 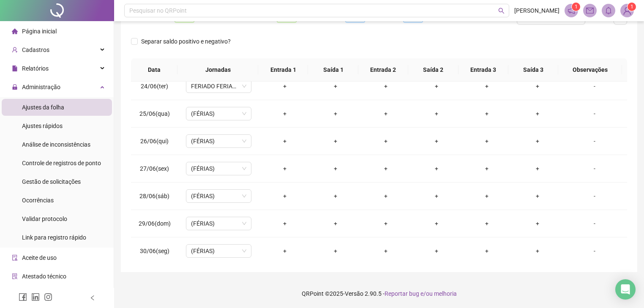 What do you see at coordinates (608, 11) in the screenshot?
I see `span: bell` at bounding box center [608, 11].